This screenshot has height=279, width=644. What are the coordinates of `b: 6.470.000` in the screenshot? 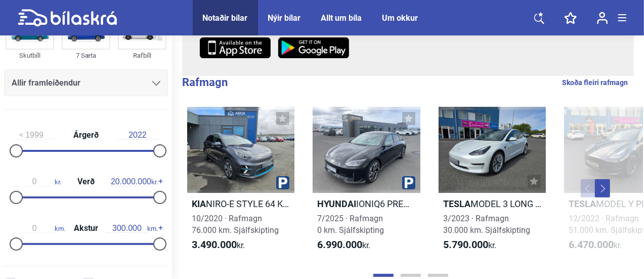 It's located at (591, 245).